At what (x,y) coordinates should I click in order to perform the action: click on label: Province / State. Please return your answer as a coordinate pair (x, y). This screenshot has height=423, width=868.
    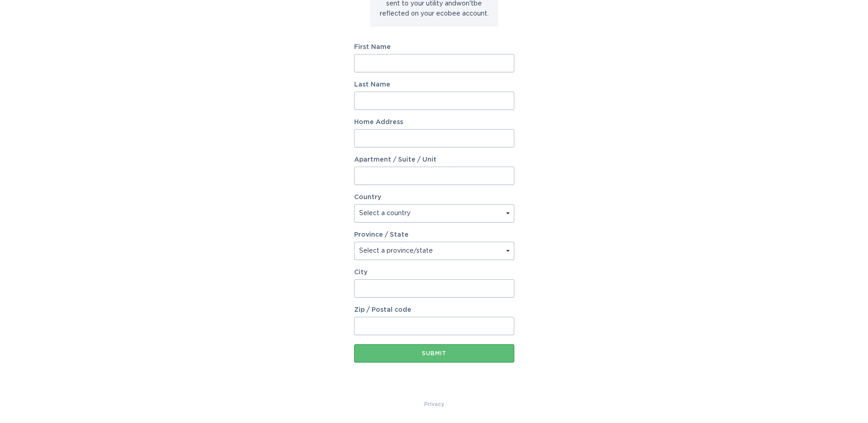
    Looking at the image, I should click on (381, 235).